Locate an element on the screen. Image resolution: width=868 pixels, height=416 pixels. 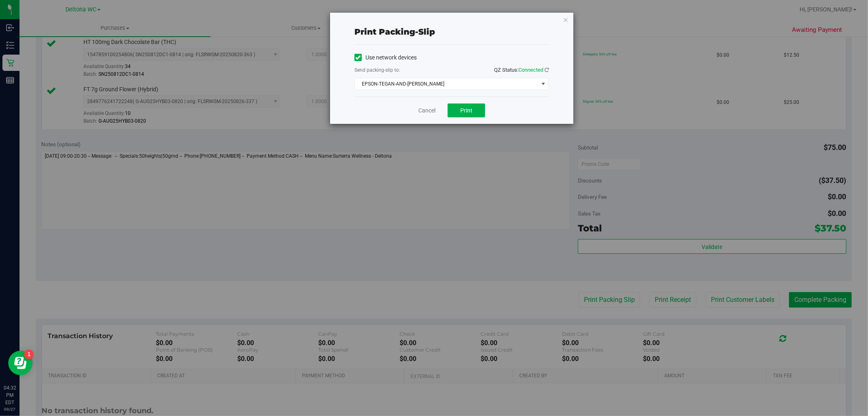
span: Print packing-slip is located at coordinates (395, 32).